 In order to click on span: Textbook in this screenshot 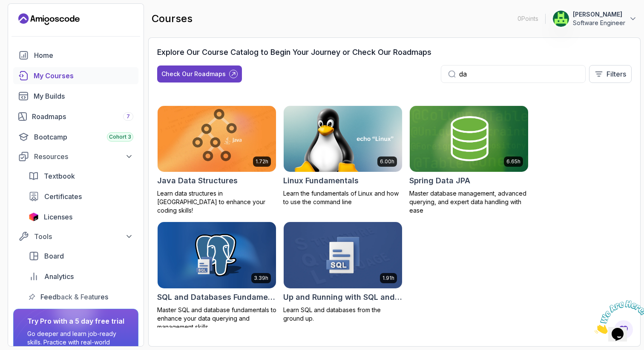, I will do `click(59, 176)`.